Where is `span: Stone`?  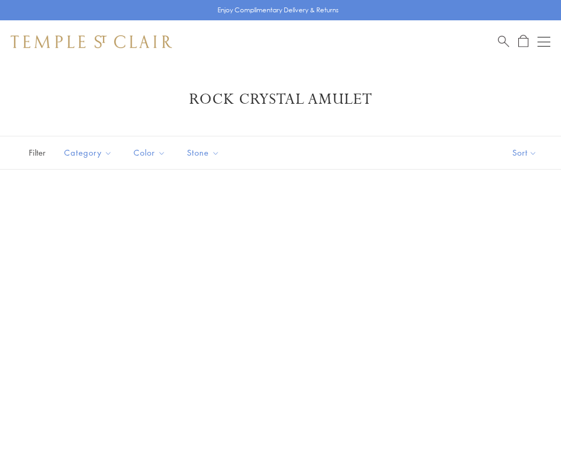
span: Stone is located at coordinates (205, 152).